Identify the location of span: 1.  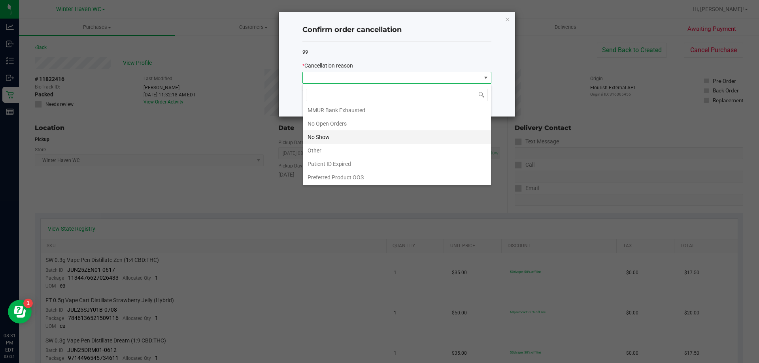
(5, 4).